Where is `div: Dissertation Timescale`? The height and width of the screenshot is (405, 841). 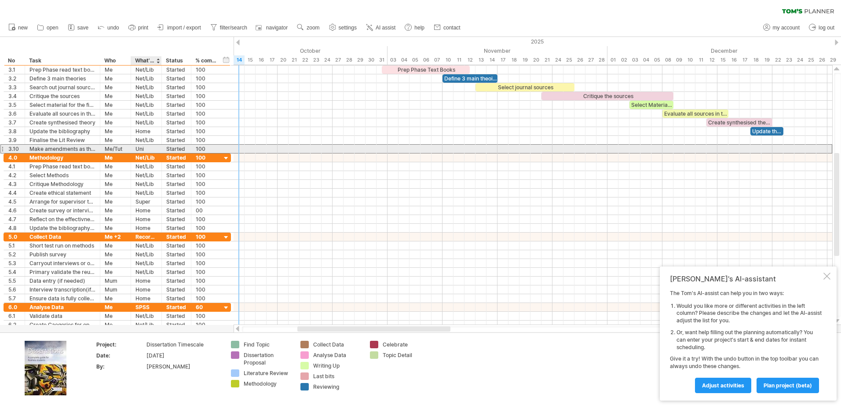 div: Dissertation Timescale is located at coordinates (183, 344).